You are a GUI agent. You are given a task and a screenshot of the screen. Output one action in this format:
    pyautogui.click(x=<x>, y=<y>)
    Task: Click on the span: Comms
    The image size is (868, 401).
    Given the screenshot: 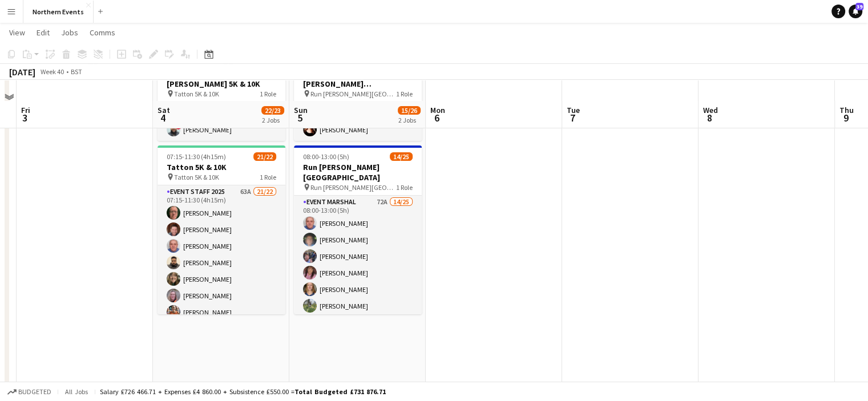 What is the action you would take?
    pyautogui.click(x=102, y=33)
    